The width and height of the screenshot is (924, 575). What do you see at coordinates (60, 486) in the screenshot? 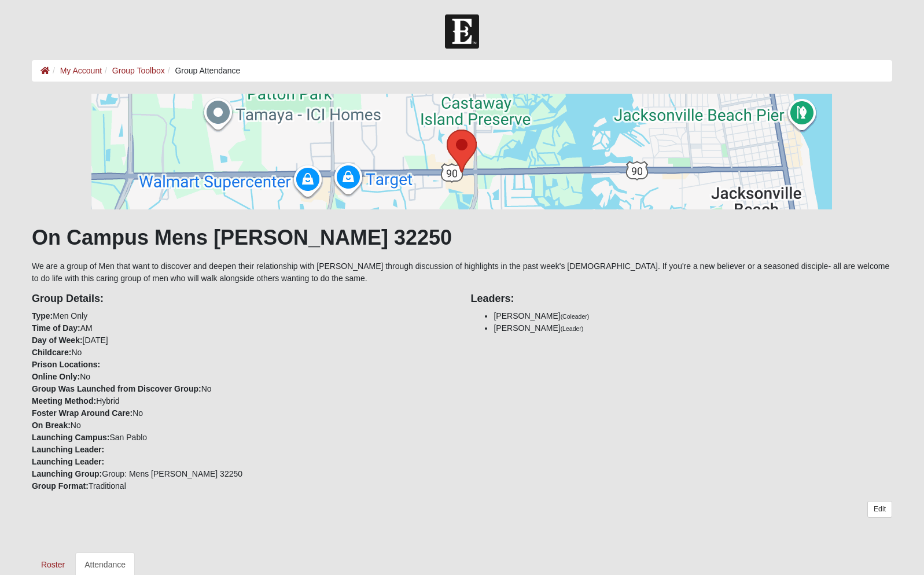
I see `strong: Group Format:` at bounding box center [60, 486].